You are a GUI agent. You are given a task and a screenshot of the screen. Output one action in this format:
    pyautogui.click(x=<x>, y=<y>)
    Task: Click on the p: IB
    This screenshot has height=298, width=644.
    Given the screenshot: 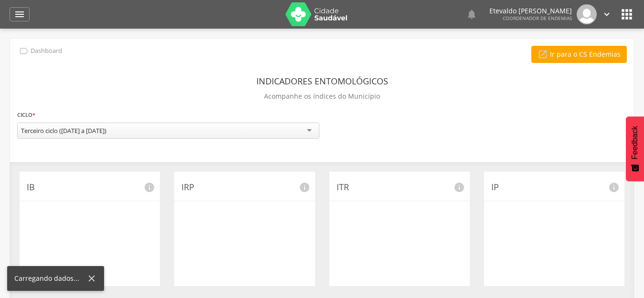 What is the action you would take?
    pyautogui.click(x=90, y=188)
    